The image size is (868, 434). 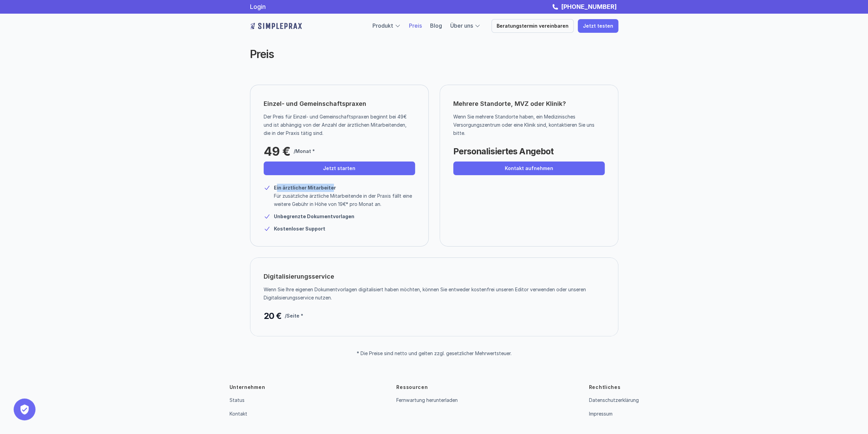 I want to click on a: Kontakt, so click(x=238, y=413).